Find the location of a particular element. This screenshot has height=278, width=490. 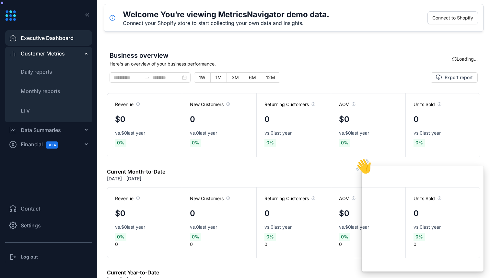

span: Contact is located at coordinates (30, 208).